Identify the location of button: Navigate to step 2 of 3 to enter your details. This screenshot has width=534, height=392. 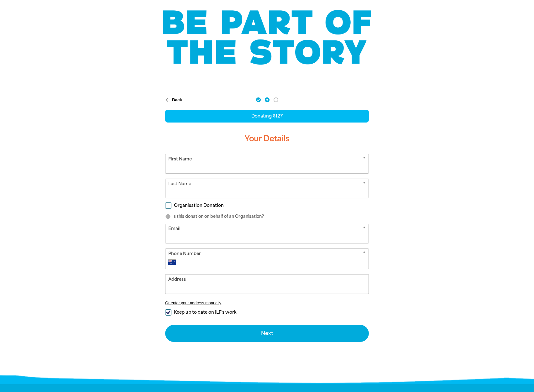
(267, 99).